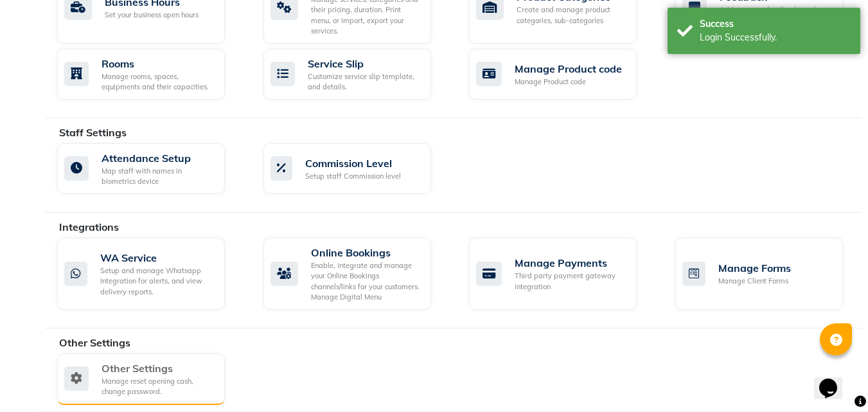 This screenshot has height=412, width=868. Describe the element at coordinates (158, 64) in the screenshot. I see `div: Rooms` at that location.